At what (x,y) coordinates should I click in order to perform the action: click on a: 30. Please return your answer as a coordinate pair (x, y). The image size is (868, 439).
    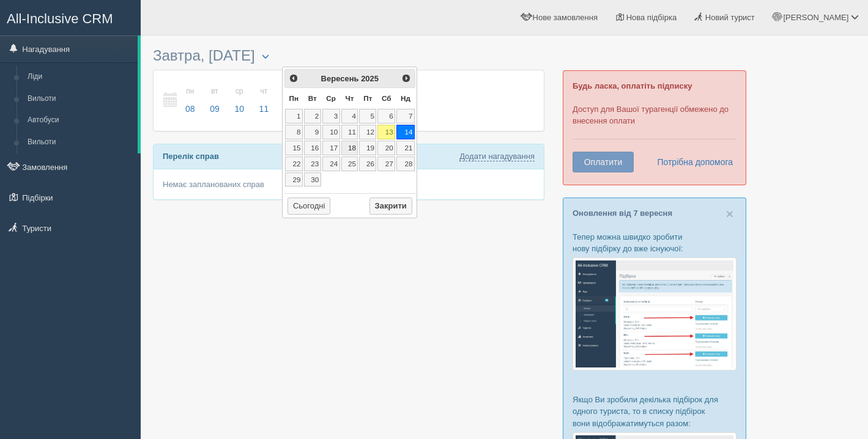
    Looking at the image, I should click on (313, 180).